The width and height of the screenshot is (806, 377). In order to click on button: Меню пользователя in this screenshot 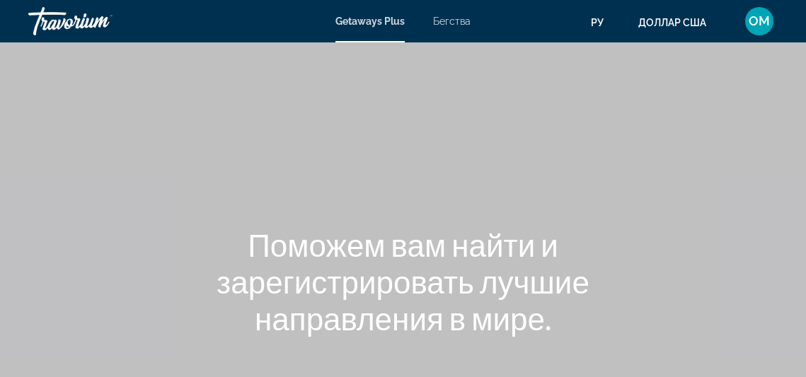, I will do `click(759, 21)`.